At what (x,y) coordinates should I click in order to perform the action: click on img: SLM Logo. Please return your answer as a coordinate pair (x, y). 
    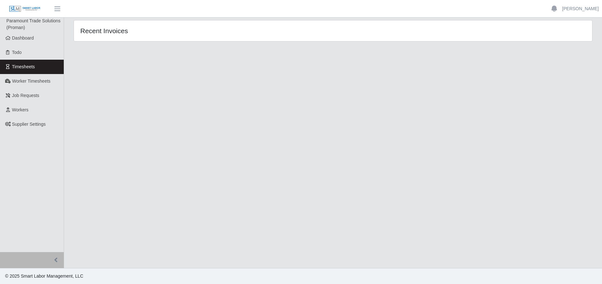
    Looking at the image, I should click on (25, 9).